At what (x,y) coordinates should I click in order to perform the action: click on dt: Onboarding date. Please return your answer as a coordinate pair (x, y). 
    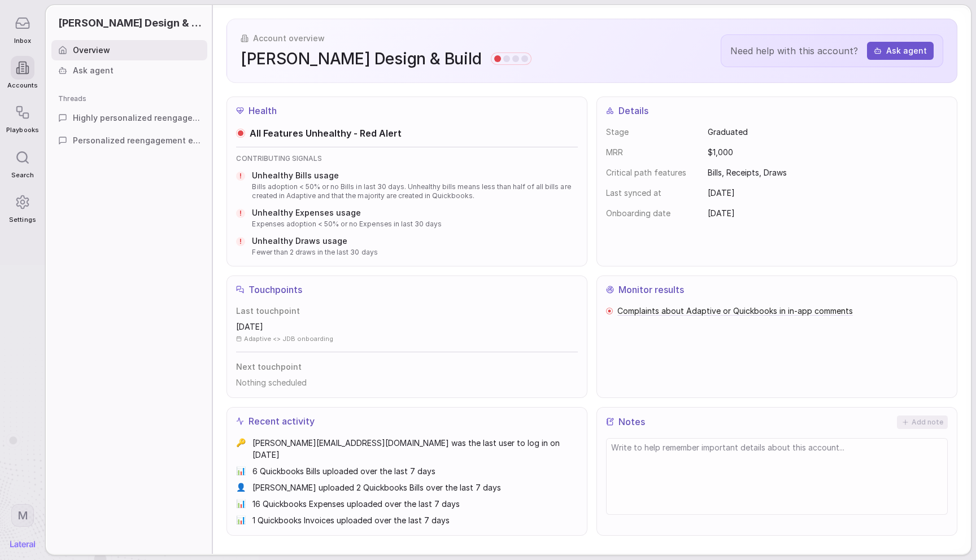
    Looking at the image, I should click on (652, 213).